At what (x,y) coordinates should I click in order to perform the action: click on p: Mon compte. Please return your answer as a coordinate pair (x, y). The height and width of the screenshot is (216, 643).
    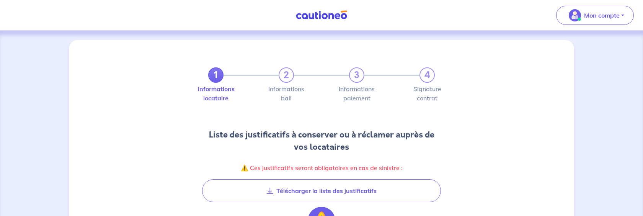
    Looking at the image, I should click on (602, 15).